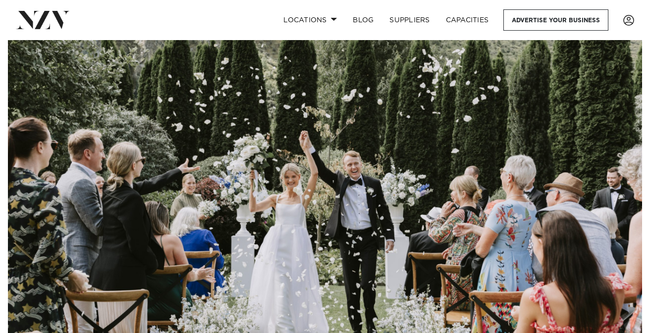  What do you see at coordinates (467, 20) in the screenshot?
I see `a: Capacities` at bounding box center [467, 20].